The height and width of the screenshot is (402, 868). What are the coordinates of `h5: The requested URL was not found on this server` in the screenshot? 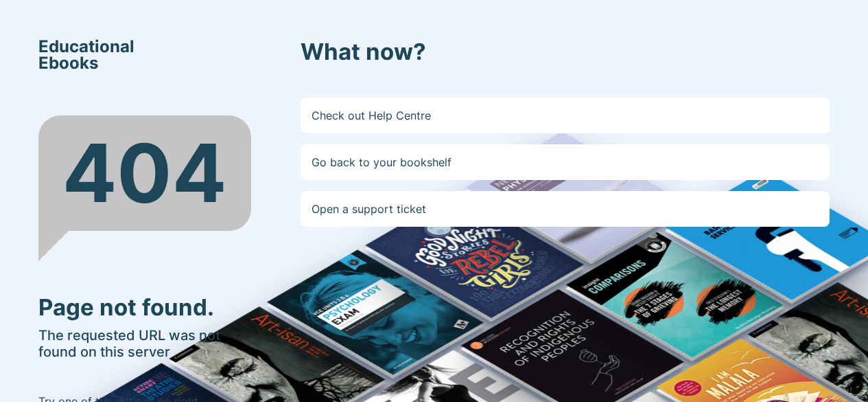 It's located at (145, 344).